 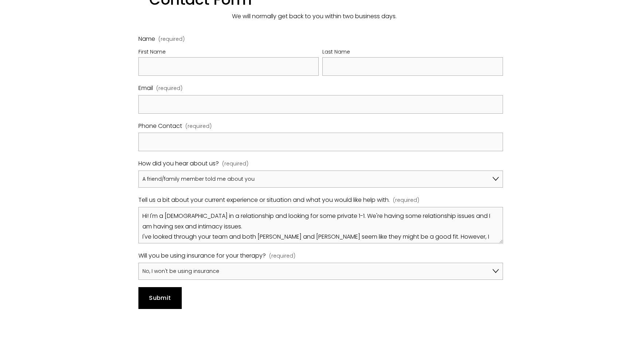 What do you see at coordinates (229, 52) in the screenshot?
I see `div: First Name` at bounding box center [229, 52].